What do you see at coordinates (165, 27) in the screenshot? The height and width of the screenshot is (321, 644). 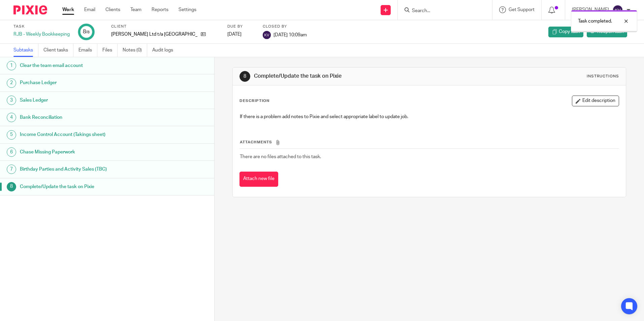 I see `label: Client` at bounding box center [165, 27].